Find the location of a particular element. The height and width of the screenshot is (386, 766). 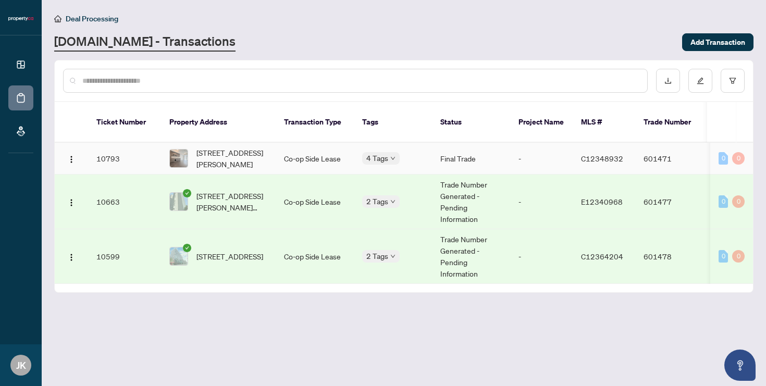

span: 4 Tags is located at coordinates (377, 158).